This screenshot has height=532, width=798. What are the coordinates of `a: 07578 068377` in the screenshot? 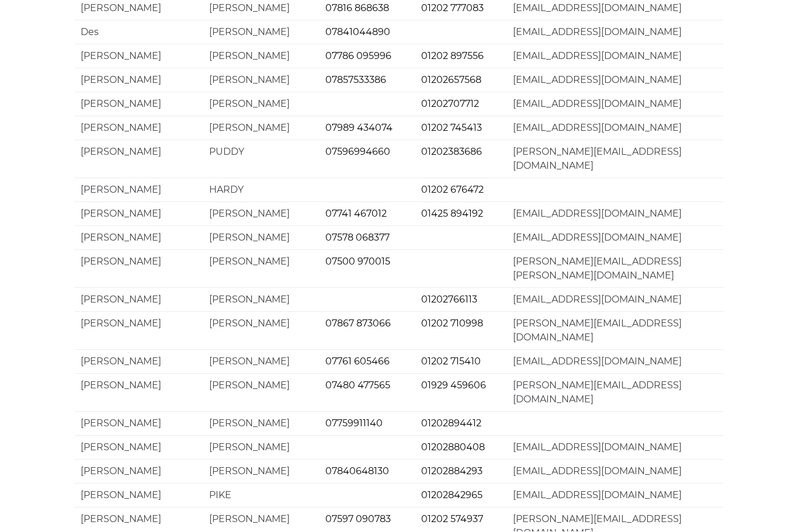 It's located at (358, 238).